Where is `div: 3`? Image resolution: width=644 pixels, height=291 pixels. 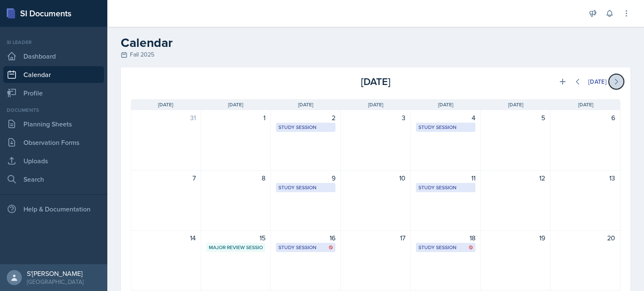 div: 3 is located at coordinates (376, 118).